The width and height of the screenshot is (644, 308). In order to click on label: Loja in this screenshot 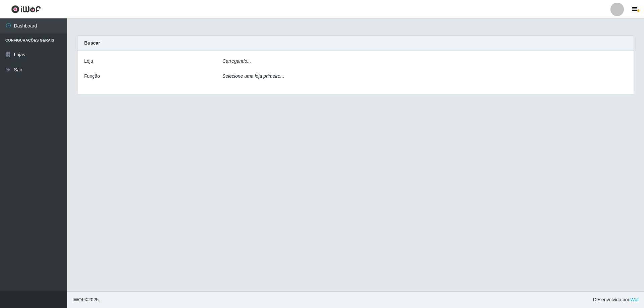, I will do `click(89, 61)`.